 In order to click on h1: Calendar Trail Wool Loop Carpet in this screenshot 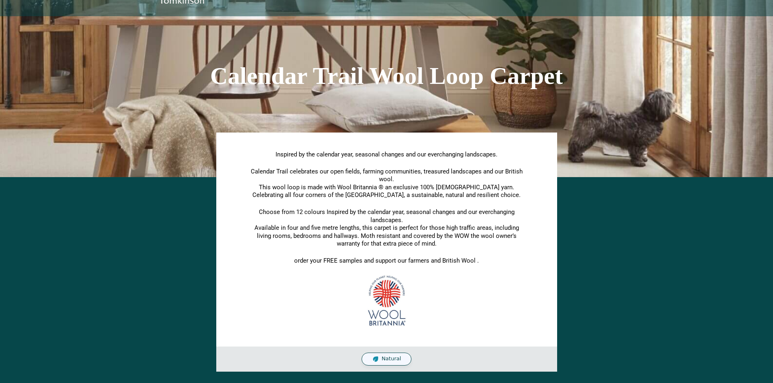, I will do `click(386, 76)`.